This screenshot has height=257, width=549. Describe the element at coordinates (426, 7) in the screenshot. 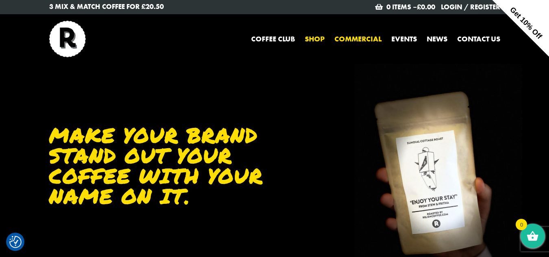

I see `bdi: 0.00` at that location.